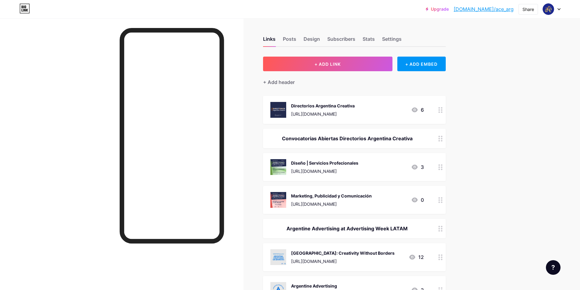  What do you see at coordinates (278, 200) in the screenshot?
I see `img: Marketing, Publicidad y Comunicación` at bounding box center [278, 200].